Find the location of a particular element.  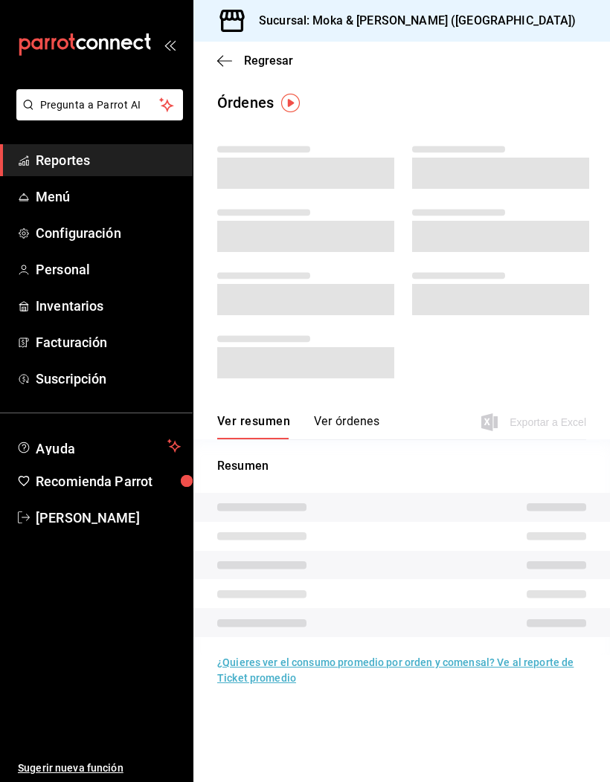

a: ¿Quieres ver el consumo promedio por orden y comensal? Ve al reporte de Ticket promedio is located at coordinates (395, 670).